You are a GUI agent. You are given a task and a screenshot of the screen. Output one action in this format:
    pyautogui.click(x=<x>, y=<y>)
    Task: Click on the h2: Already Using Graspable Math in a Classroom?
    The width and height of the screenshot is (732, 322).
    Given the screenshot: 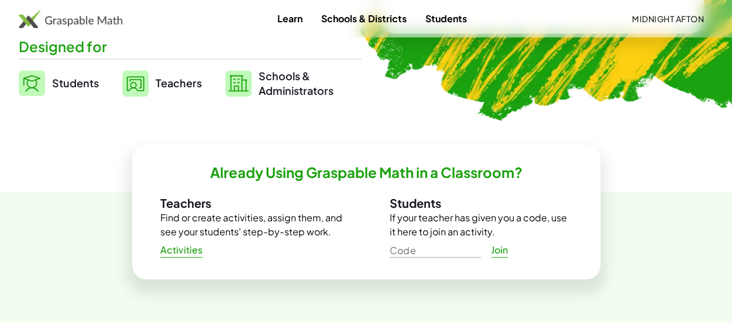 What is the action you would take?
    pyautogui.click(x=366, y=172)
    